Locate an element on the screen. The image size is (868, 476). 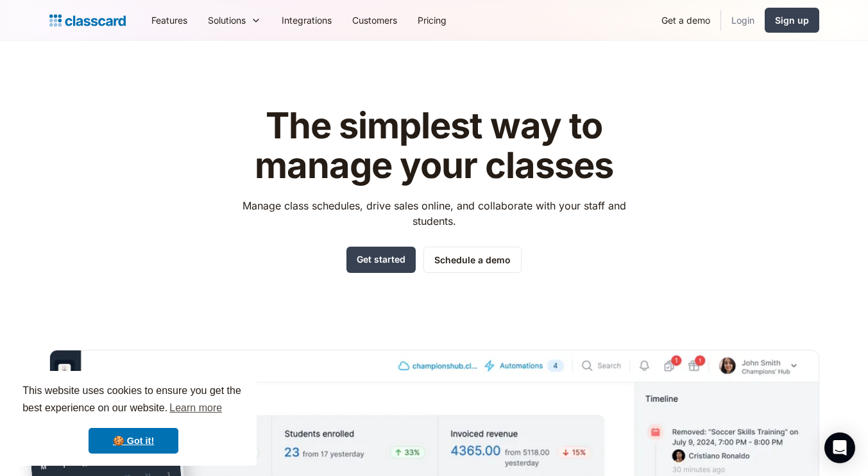
a: Login is located at coordinates (743, 20).